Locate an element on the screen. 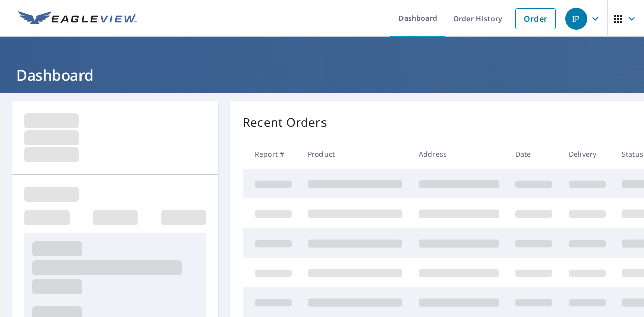 Image resolution: width=644 pixels, height=317 pixels. th: Date is located at coordinates (534, 154).